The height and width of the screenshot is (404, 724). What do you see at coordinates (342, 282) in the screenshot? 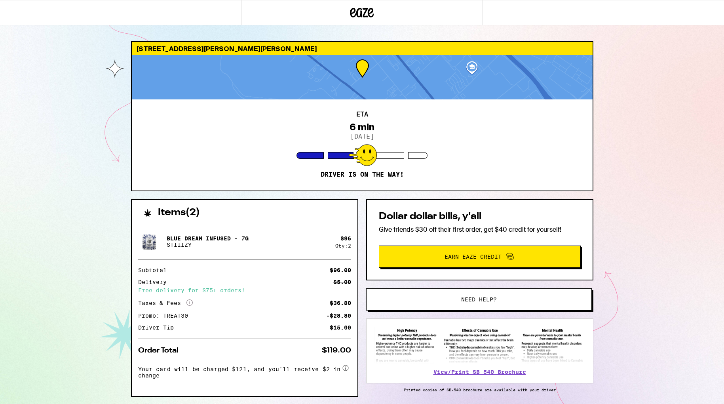
I see `div: $5.00` at bounding box center [342, 282].